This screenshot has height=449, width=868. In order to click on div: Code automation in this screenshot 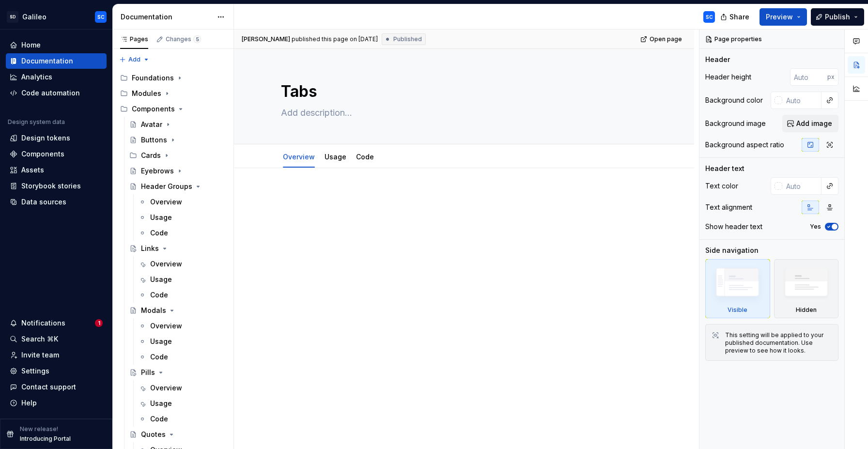, I will do `click(51, 93)`.